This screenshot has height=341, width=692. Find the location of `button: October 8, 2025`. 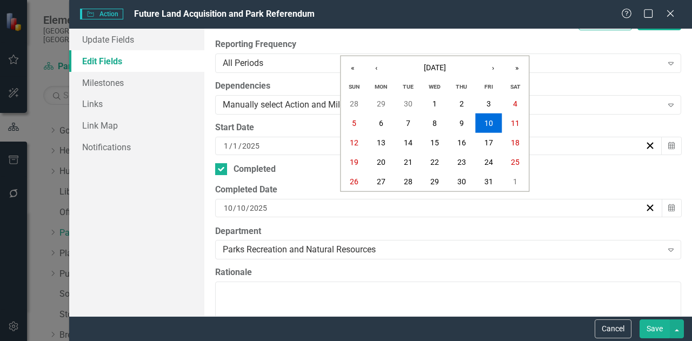

button: October 8, 2025 is located at coordinates (434, 123).